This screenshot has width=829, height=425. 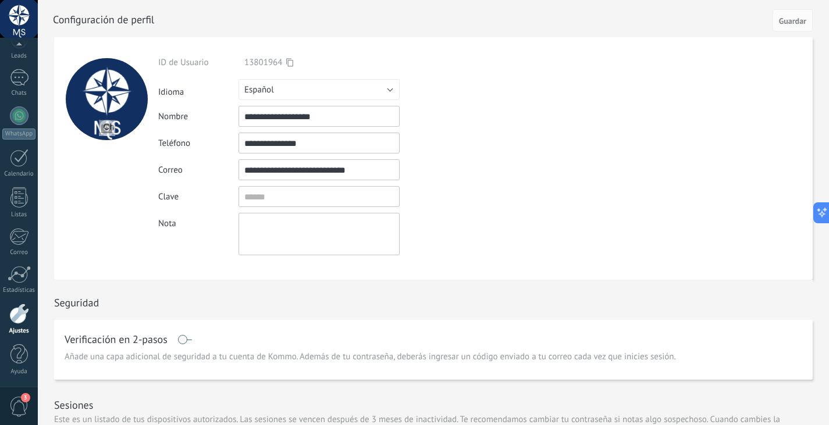 I want to click on h1: Verificación en 2-pasos, so click(x=116, y=340).